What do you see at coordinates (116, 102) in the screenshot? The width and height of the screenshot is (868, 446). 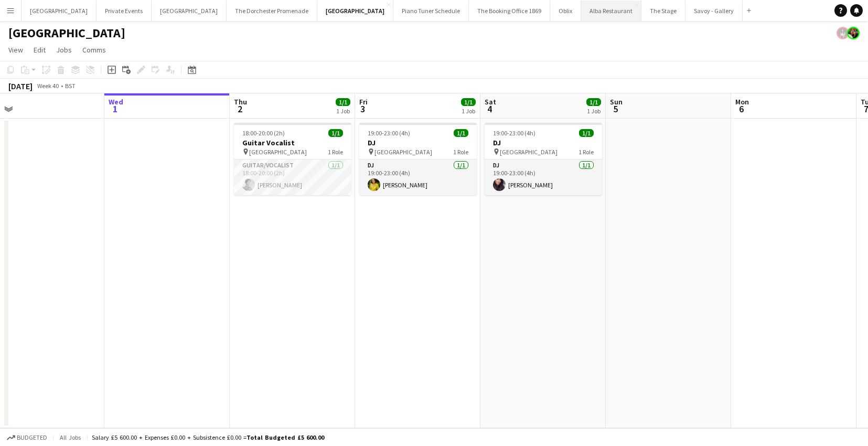 I see `span: Wed` at bounding box center [116, 102].